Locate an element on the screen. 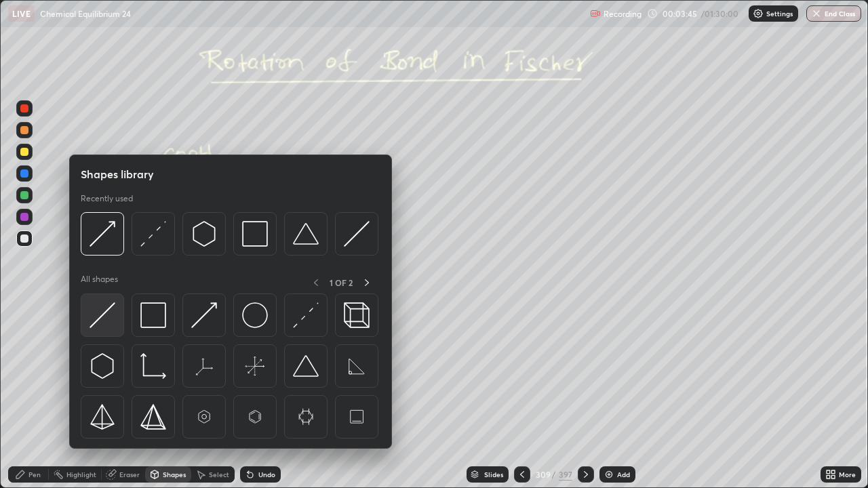  h5: Shapes library is located at coordinates (117, 174).